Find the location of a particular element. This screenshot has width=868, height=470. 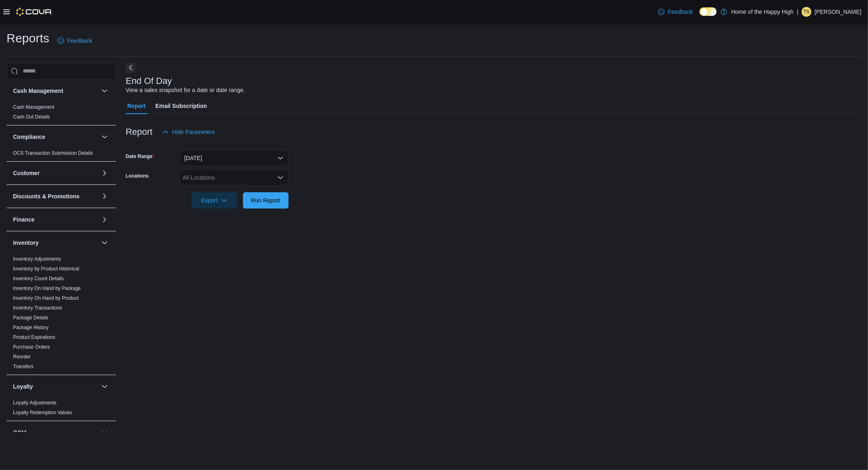

div: Inventory is located at coordinates (61, 314).